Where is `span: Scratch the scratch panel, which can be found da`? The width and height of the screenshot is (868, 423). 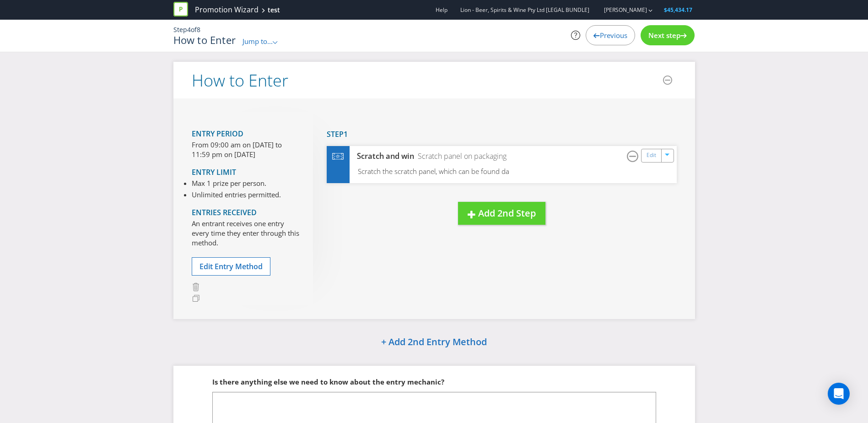
span: Scratch the scratch panel, which can be found da is located at coordinates (433, 171).